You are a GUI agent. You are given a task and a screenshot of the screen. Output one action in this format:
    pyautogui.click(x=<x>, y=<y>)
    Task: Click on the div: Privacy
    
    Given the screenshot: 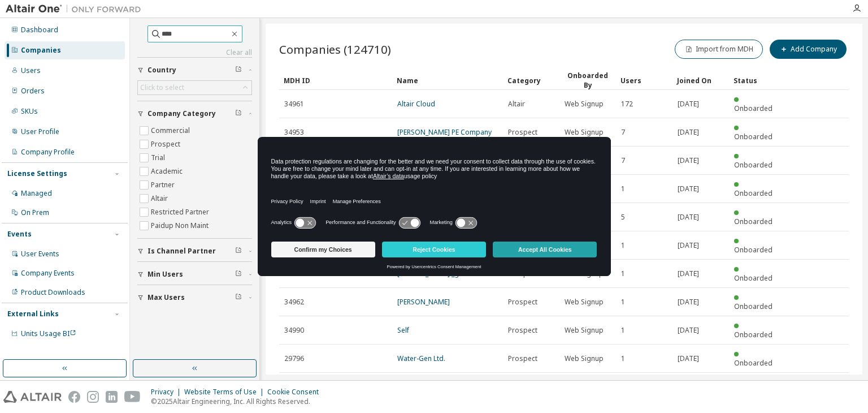 What is the action you would take?
    pyautogui.click(x=167, y=391)
    